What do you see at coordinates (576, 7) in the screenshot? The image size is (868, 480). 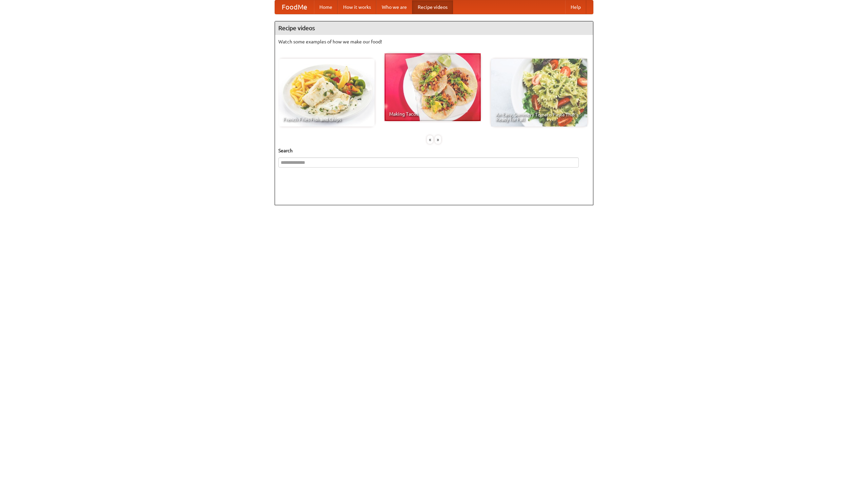 I see `a: Help` at bounding box center [576, 7].